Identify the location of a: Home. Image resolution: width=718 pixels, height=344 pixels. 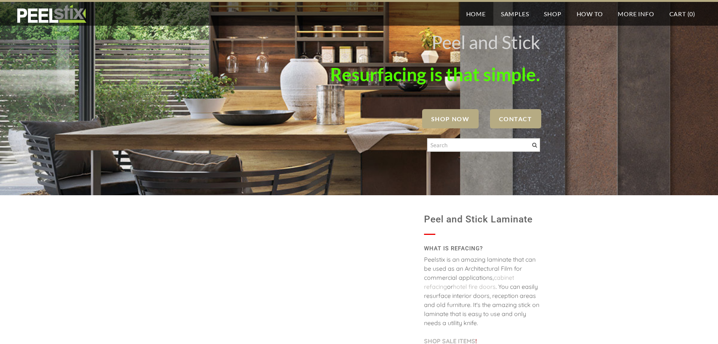
(476, 14).